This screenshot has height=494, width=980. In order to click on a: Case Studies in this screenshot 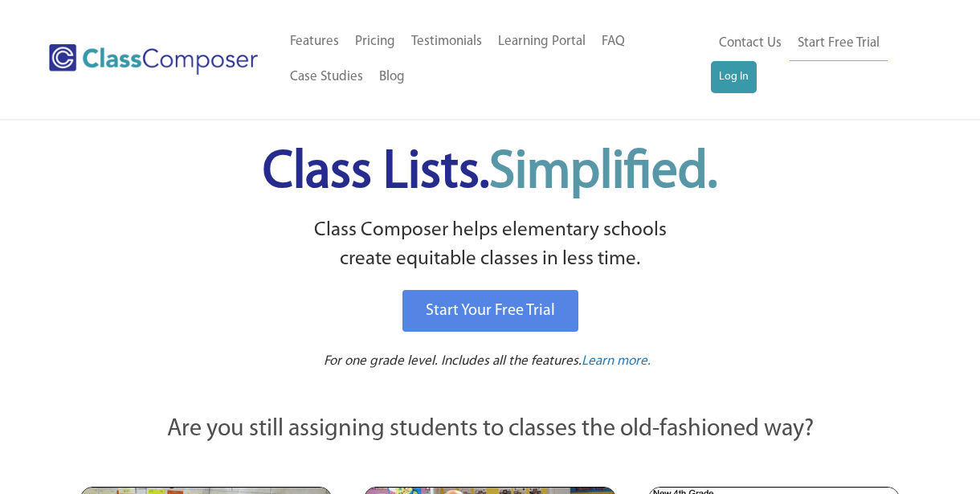, I will do `click(326, 77)`.